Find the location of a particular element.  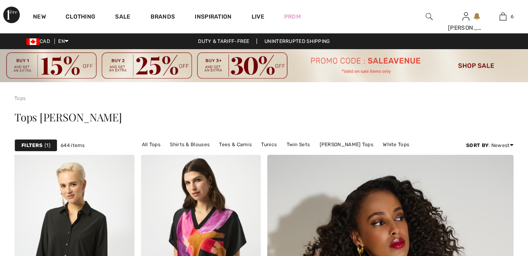

a: Tops is located at coordinates (20, 98).